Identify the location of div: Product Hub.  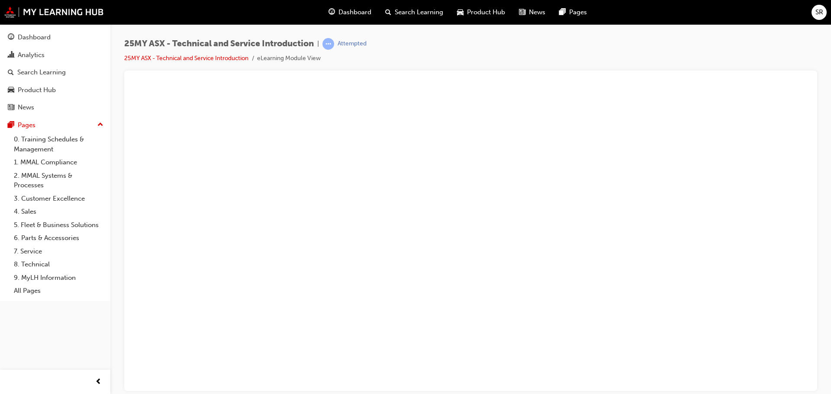
(37, 90).